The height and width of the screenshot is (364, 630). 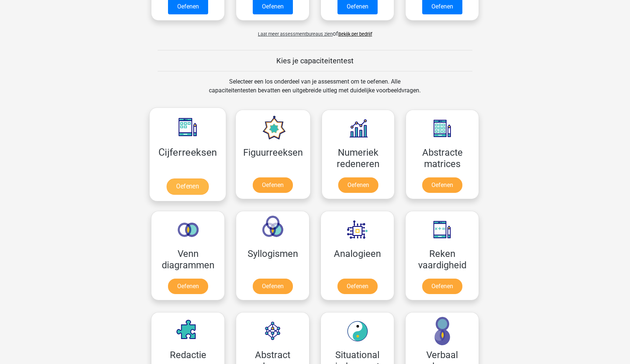 What do you see at coordinates (315, 31) in the screenshot?
I see `div: of` at bounding box center [315, 31].